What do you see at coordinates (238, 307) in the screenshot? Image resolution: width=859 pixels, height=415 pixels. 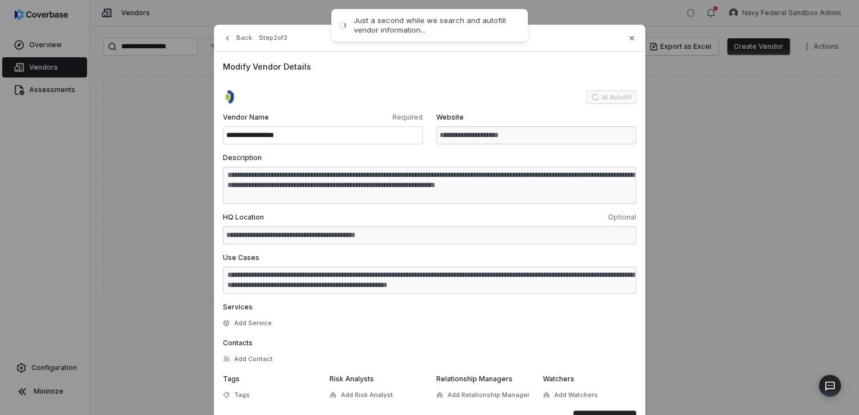 I see `span: Services` at bounding box center [238, 307].